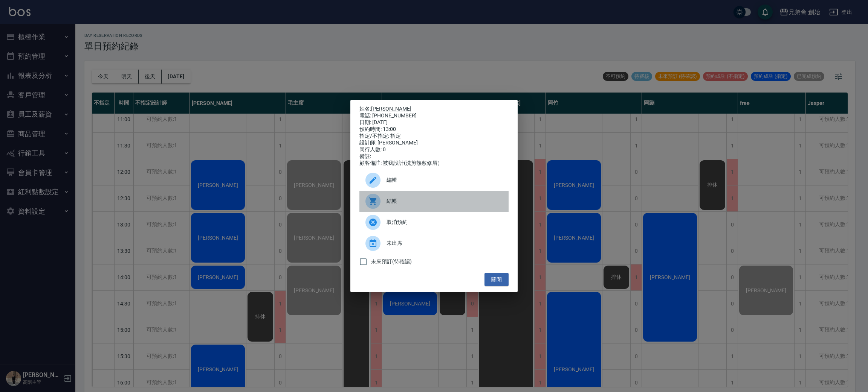 The image size is (868, 392). I want to click on span: 未來預訂(待確認), so click(392, 262).